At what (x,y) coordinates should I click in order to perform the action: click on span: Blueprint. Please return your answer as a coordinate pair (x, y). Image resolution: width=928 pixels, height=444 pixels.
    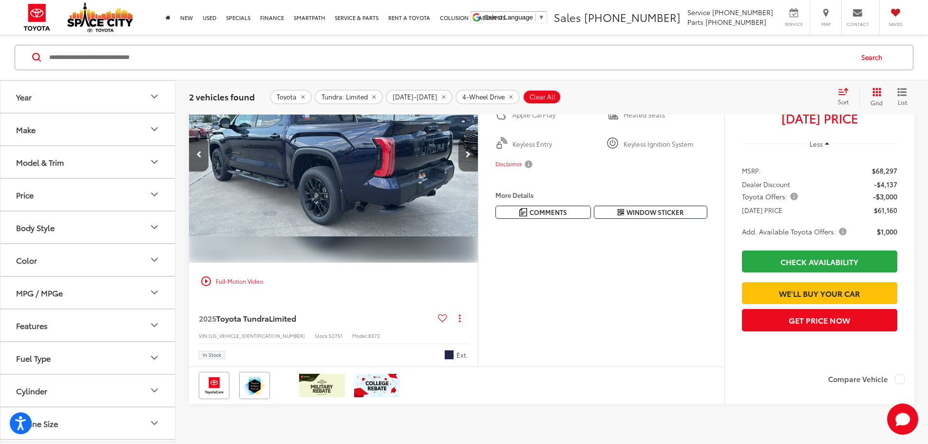
    Looking at the image, I should click on (449, 355).